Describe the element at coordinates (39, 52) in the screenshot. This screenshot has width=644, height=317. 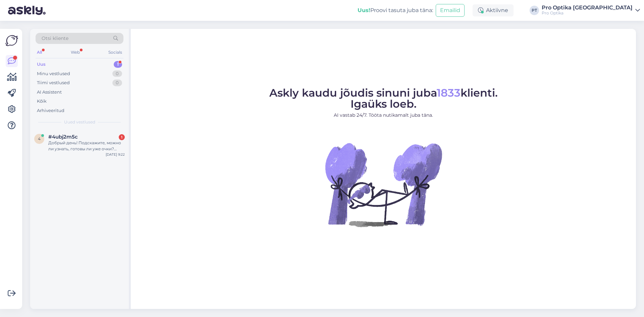
I see `div: All` at that location.